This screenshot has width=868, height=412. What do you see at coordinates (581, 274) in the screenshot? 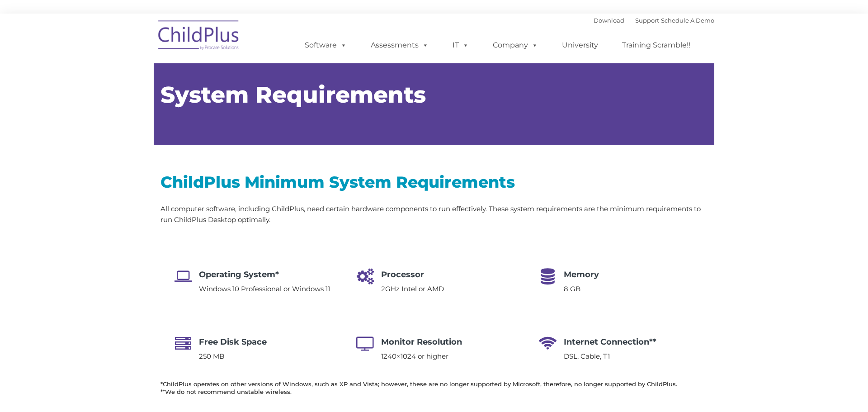
I see `span: Memory` at bounding box center [581, 274].